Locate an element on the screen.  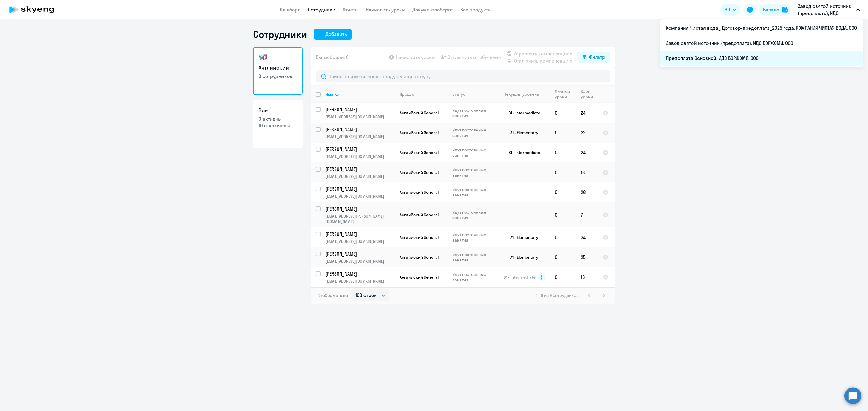
td: 1 is located at coordinates (563, 133).